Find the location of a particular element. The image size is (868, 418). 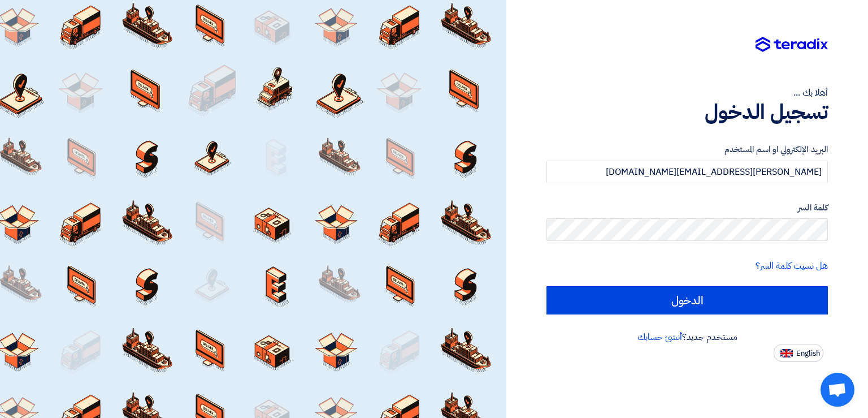

label: البريد الإلكتروني او اسم المستخدم is located at coordinates (687, 149).